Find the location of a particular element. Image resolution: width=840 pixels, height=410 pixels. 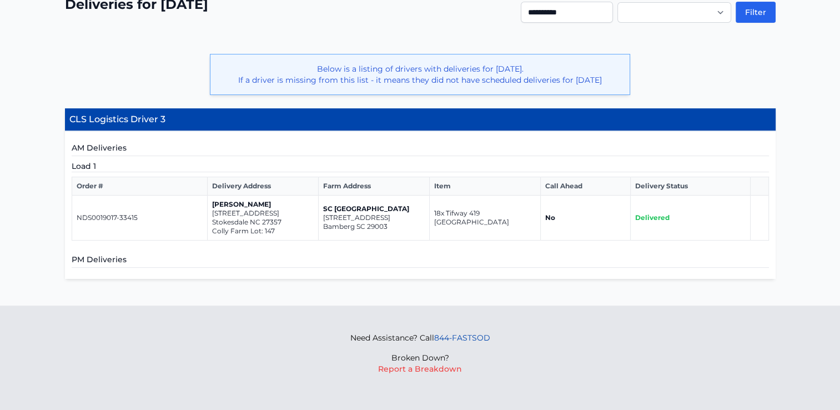

th: Delivery Status is located at coordinates (690, 186).